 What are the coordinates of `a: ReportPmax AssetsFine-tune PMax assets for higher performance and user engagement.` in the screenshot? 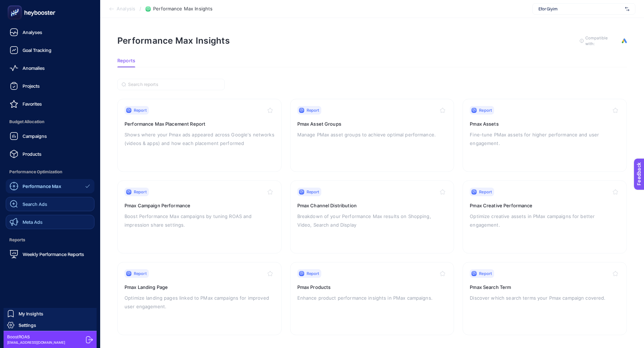 It's located at (545, 135).